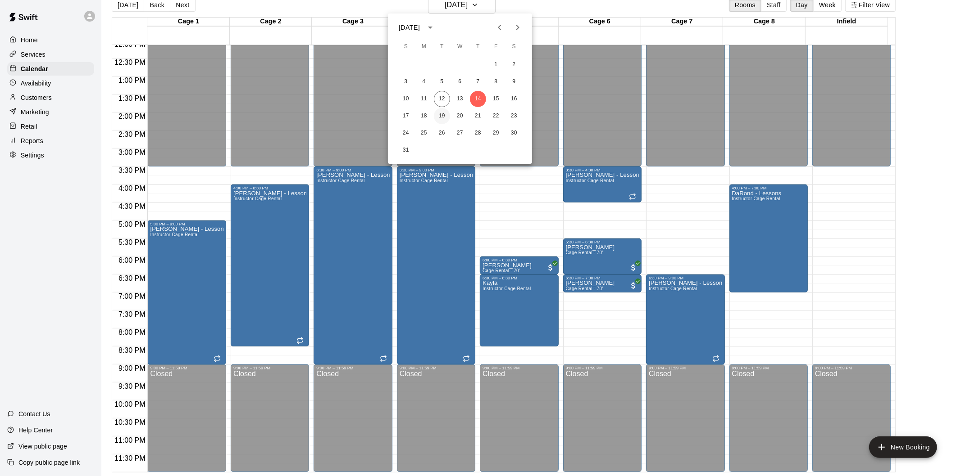 This screenshot has height=476, width=961. I want to click on button: 1, so click(496, 65).